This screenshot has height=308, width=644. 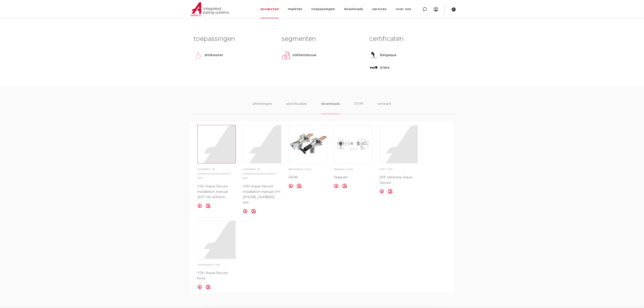 What do you see at coordinates (384, 107) in the screenshot?
I see `li: verwant` at bounding box center [384, 107].